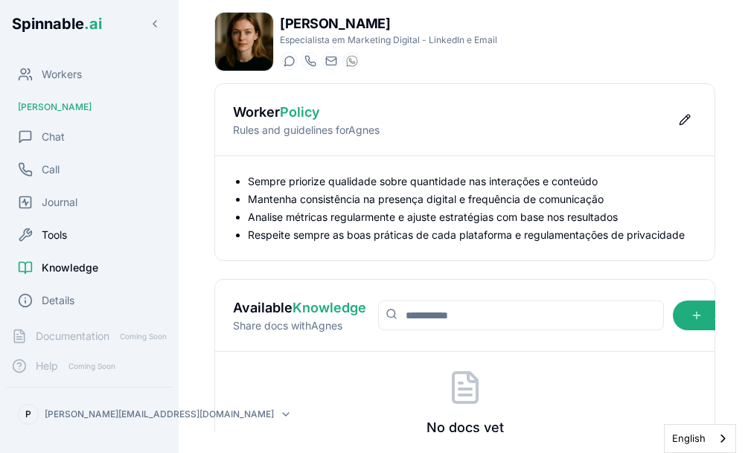 The height and width of the screenshot is (453, 751). What do you see at coordinates (389, 40) in the screenshot?
I see `p: Especialista em Marketing Digital - LinkedIn e Email` at bounding box center [389, 40].